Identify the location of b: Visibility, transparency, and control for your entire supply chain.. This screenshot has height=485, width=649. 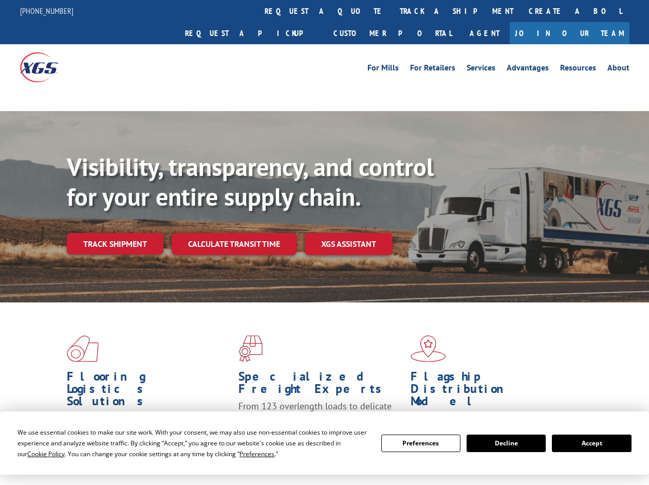
(250, 181).